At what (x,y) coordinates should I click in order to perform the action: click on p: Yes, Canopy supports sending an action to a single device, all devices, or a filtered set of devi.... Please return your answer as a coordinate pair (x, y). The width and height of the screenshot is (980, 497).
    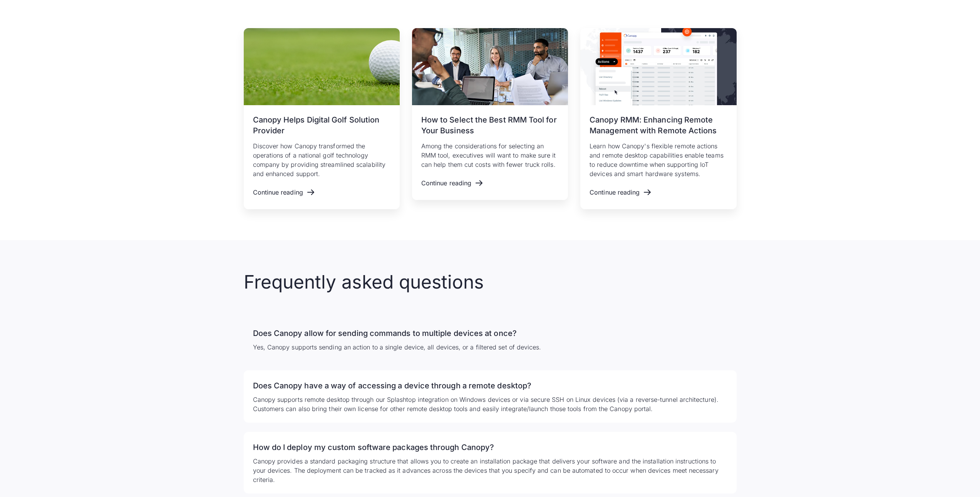
    Looking at the image, I should click on (490, 347).